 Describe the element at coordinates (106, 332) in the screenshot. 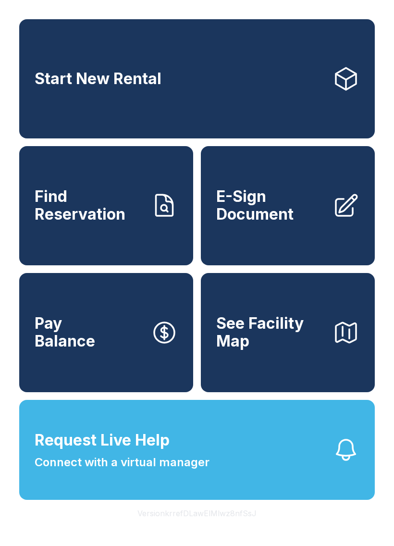

I see `button: PayBalance` at that location.